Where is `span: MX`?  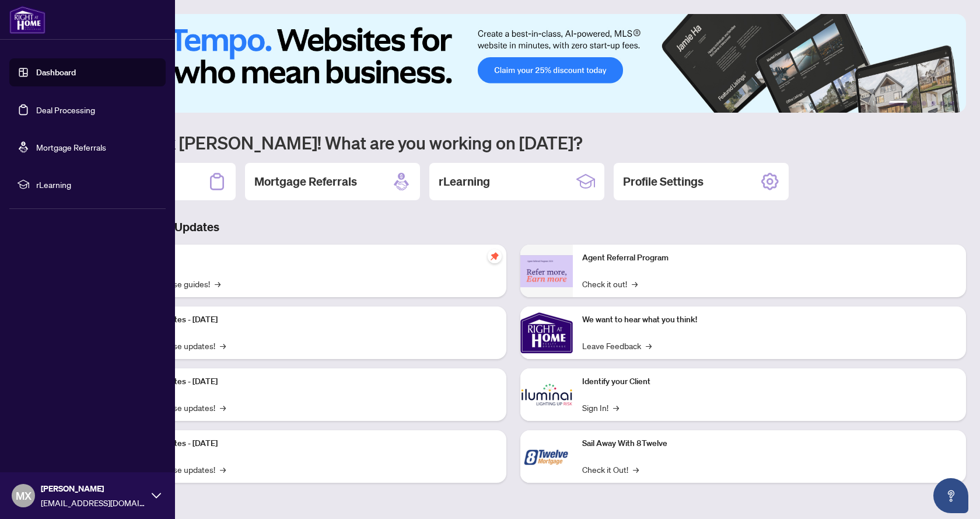
span: MX is located at coordinates (23, 495).